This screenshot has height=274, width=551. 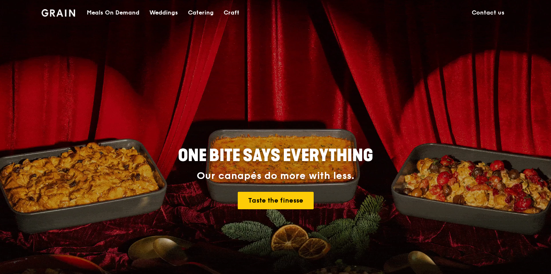 I want to click on div: Meals On Demand, so click(x=113, y=13).